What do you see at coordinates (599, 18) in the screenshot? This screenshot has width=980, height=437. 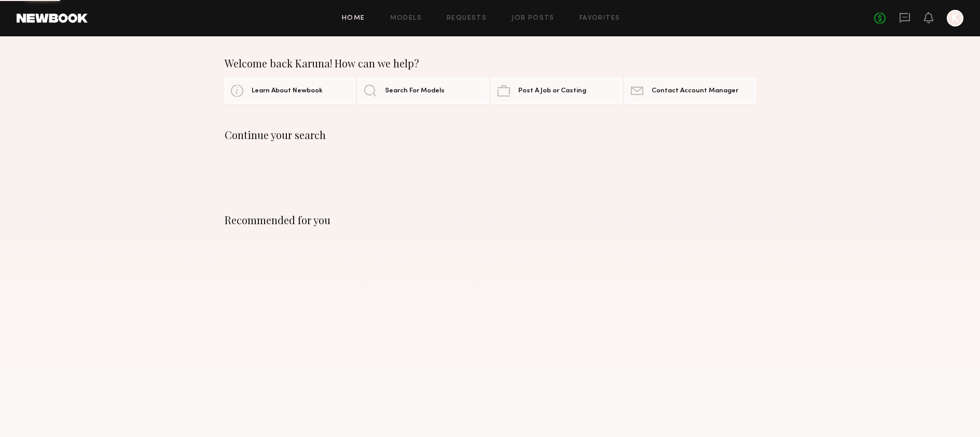 I see `a: Favorites` at bounding box center [599, 18].